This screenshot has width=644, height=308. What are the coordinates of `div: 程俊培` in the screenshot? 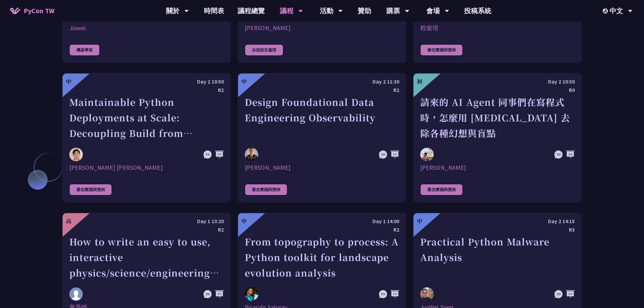 It's located at (497, 28).